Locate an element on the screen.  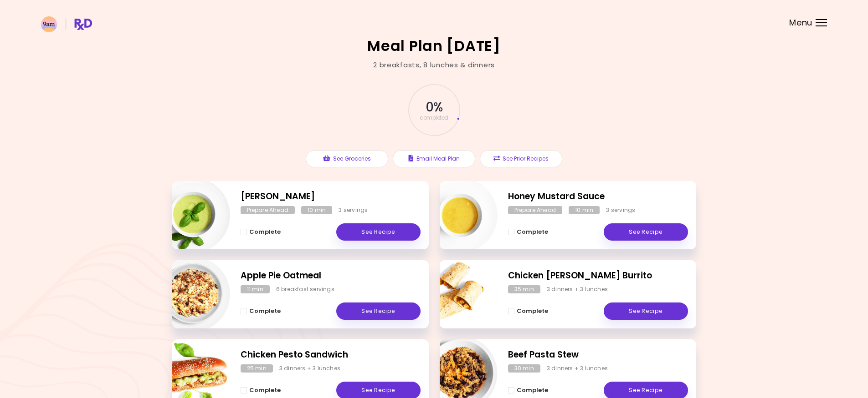
button: Complete - Beef Pasta Stew is located at coordinates (527, 390).